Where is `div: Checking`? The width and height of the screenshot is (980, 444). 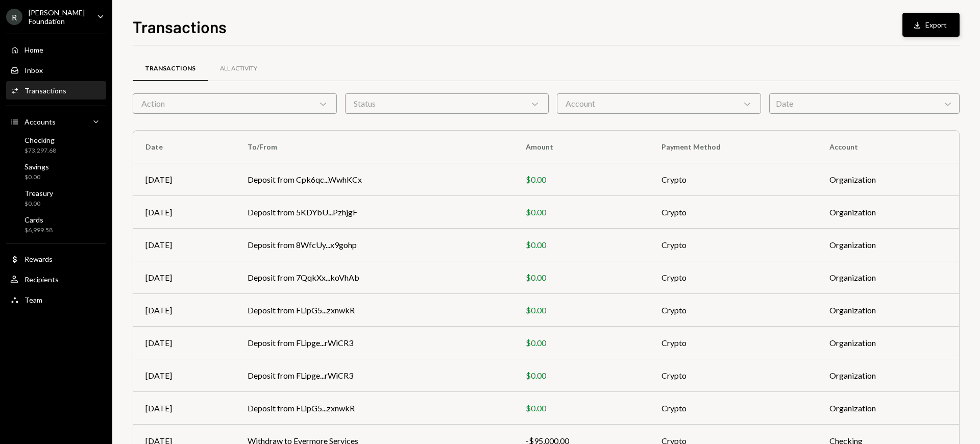 div: Checking is located at coordinates (40, 140).